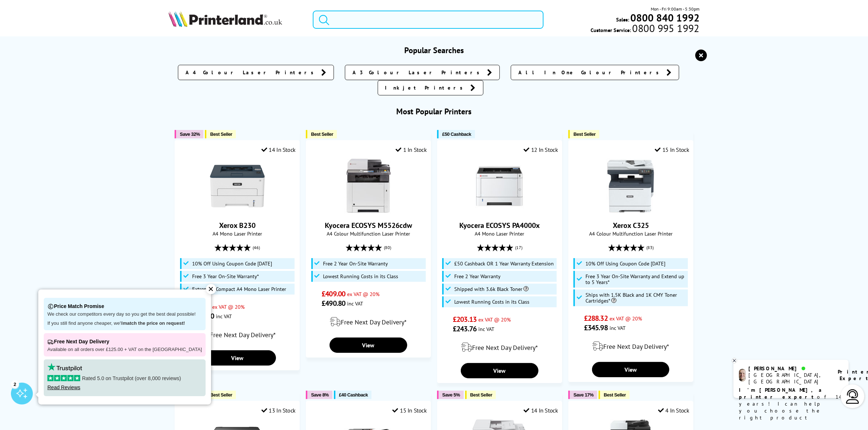  I want to click on a: Printerland Logo, so click(236, 20).